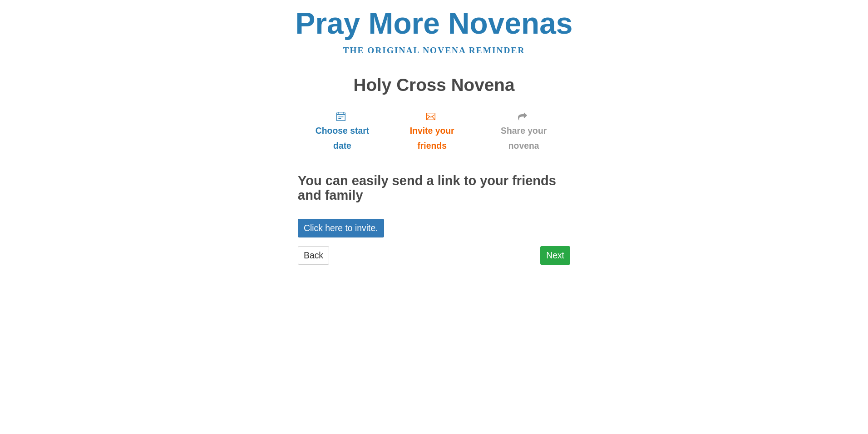 The image size is (868, 434). Describe the element at coordinates (434, 188) in the screenshot. I see `h2: You can easily send a link to your friends and family` at that location.